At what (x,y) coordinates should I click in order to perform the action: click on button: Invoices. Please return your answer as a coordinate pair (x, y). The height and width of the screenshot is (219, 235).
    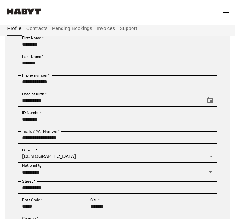
    Looking at the image, I should click on (105, 28).